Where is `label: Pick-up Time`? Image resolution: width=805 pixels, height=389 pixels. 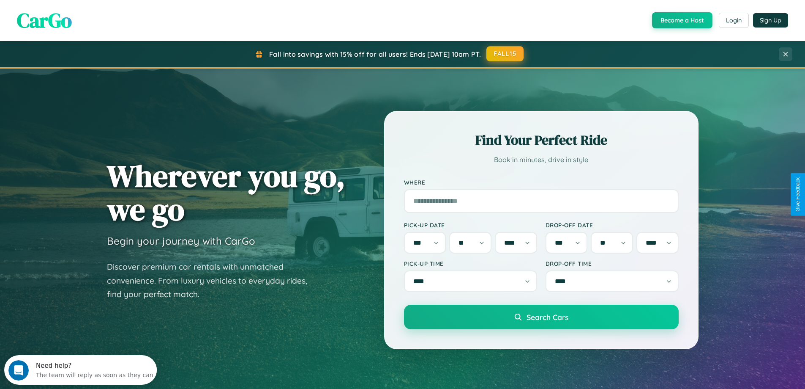 label: Pick-up Time is located at coordinates (471, 263).